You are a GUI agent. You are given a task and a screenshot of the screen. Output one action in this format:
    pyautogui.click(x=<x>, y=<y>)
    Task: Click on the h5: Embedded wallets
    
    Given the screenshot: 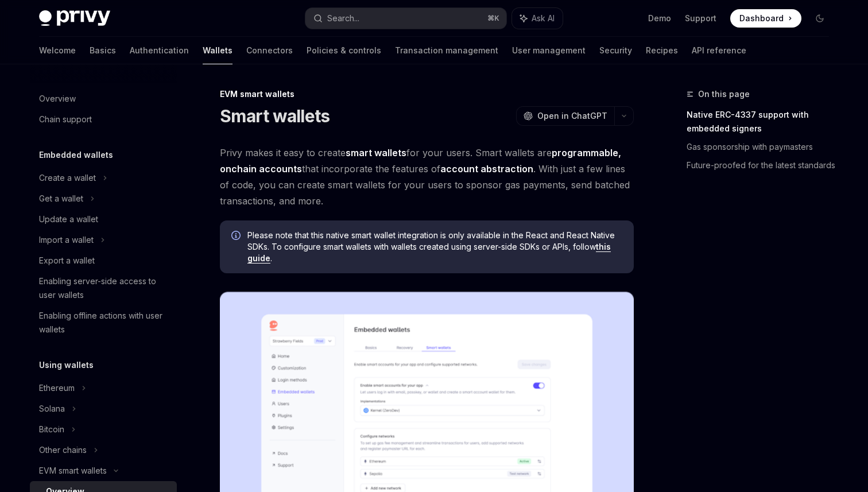 What is the action you would take?
    pyautogui.click(x=76, y=155)
    